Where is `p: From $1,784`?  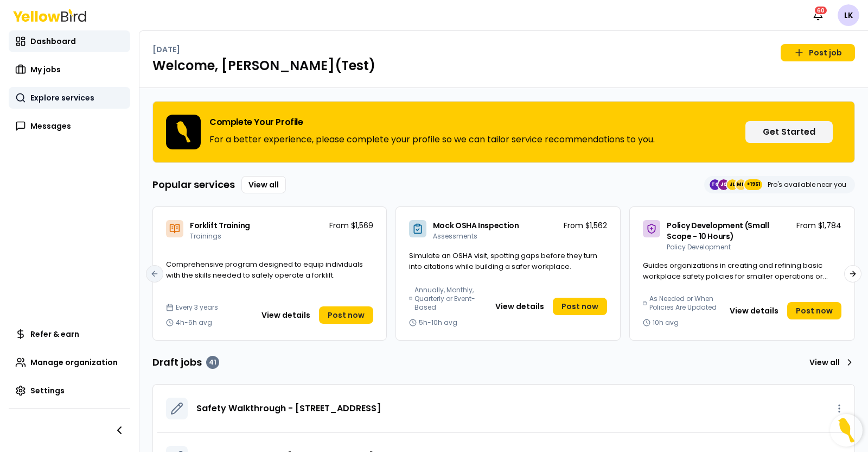 p: From $1,784 is located at coordinates (818, 226).